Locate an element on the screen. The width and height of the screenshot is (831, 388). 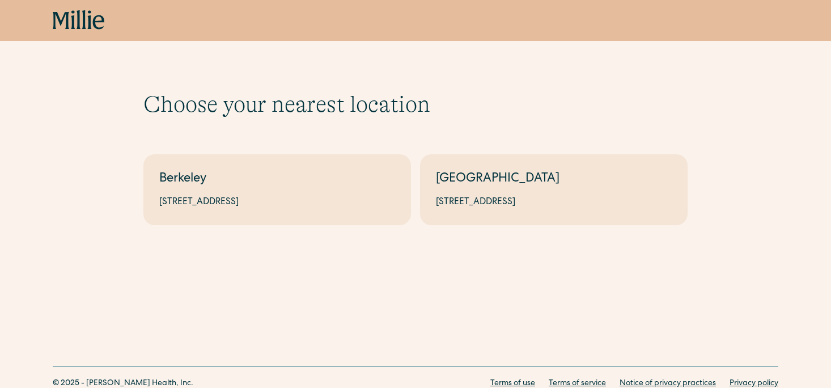
div: Berkeley is located at coordinates (277, 179).